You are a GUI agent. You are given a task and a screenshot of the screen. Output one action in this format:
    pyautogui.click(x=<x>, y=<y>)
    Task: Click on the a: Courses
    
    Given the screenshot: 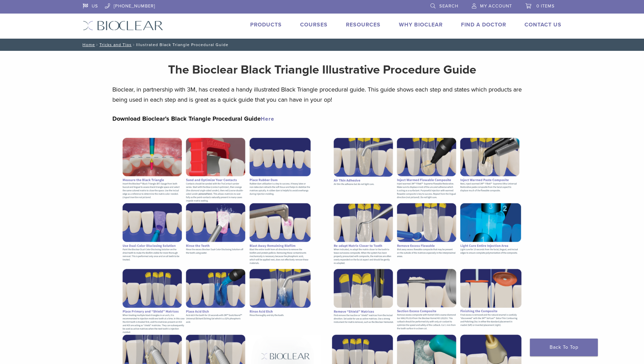 What is the action you would take?
    pyautogui.click(x=314, y=25)
    